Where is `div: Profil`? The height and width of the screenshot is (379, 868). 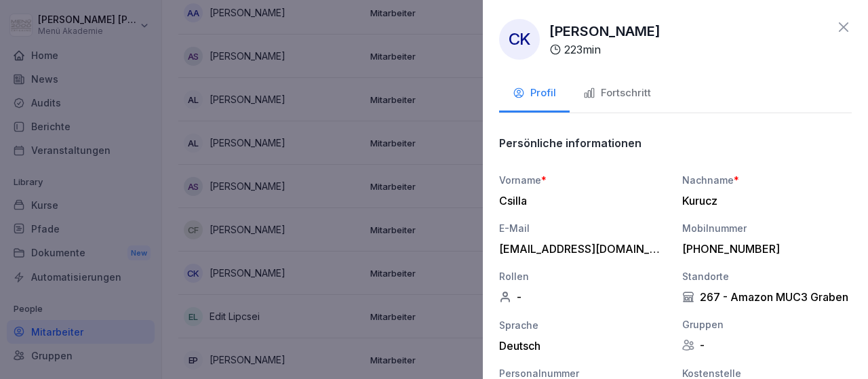
div: Profil is located at coordinates (535, 93).